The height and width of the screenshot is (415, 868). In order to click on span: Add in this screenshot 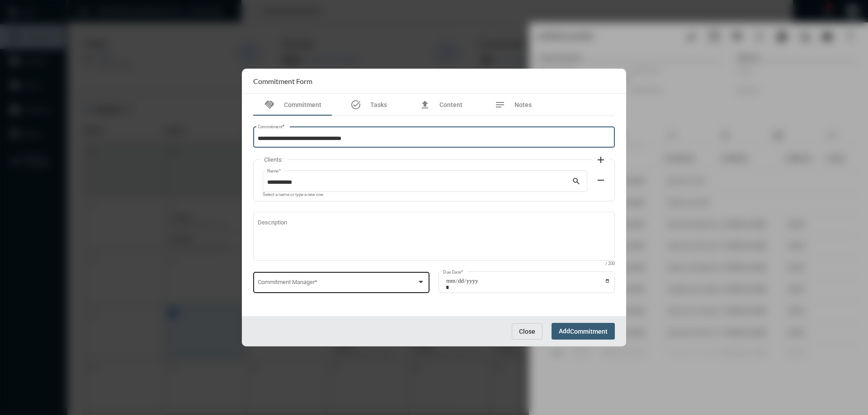, I will do `click(583, 331)`.